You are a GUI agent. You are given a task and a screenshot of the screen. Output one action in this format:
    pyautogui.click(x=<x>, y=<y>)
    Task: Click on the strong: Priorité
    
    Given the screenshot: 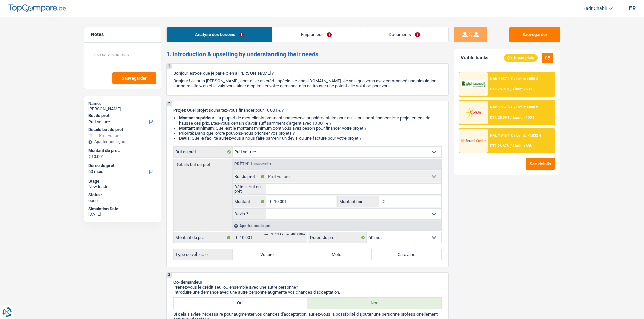 What is the action you would take?
    pyautogui.click(x=186, y=133)
    